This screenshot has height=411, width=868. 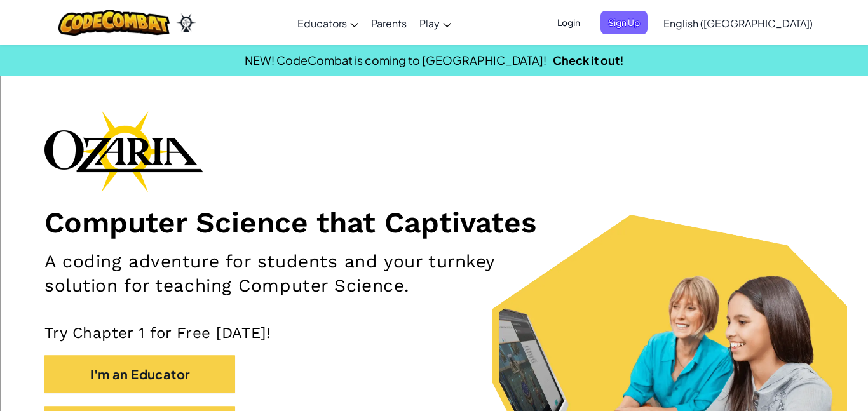 I want to click on span: Login, so click(x=569, y=22).